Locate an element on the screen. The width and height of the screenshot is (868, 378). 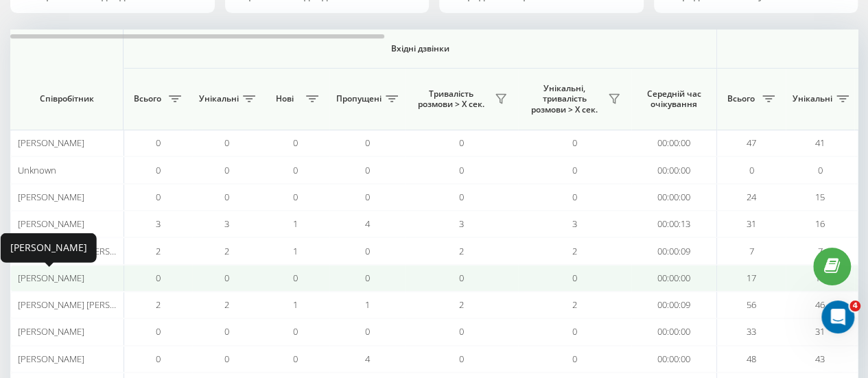
span: Унікальні, тривалість розмови > Х сек. is located at coordinates (564, 99).